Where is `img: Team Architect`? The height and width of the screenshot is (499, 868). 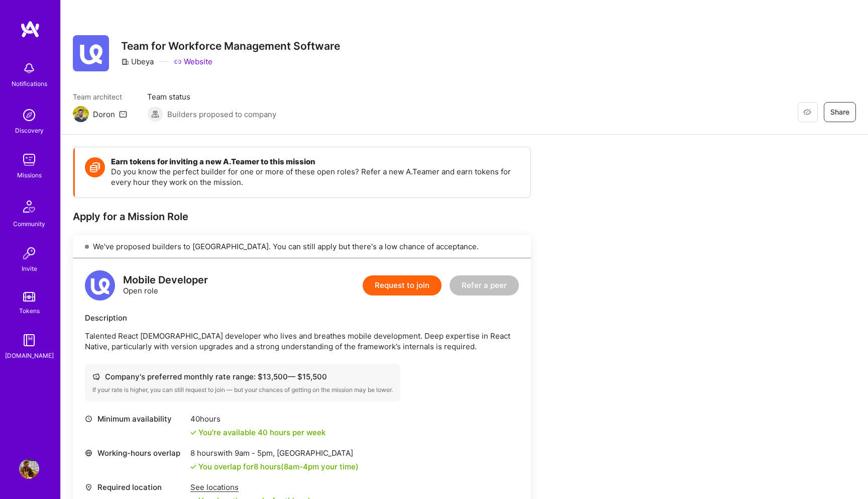
img: Team Architect is located at coordinates (81, 114).